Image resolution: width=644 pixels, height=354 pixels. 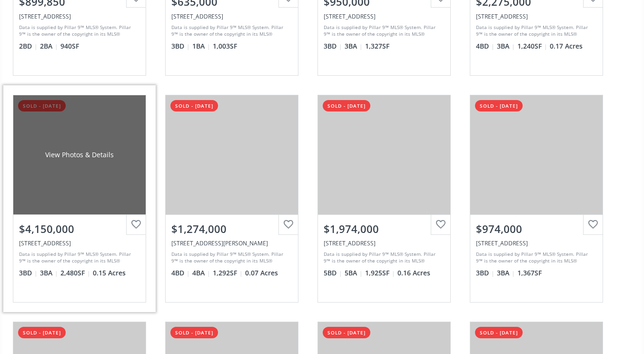 What do you see at coordinates (384, 16) in the screenshot?
I see `div: 80 Dyrgas Gate #710, Canmore, AB T1W3M8` at bounding box center [384, 16].